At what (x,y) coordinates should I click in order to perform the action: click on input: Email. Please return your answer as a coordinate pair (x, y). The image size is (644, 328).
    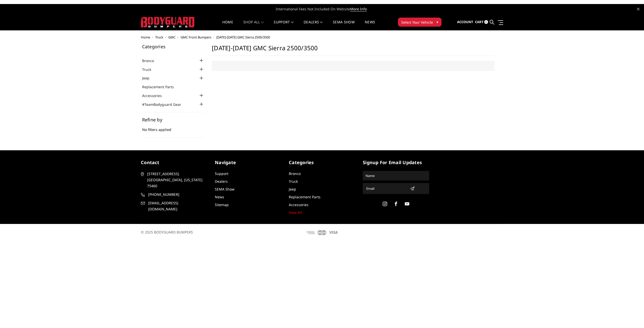
    Looking at the image, I should click on (386, 189).